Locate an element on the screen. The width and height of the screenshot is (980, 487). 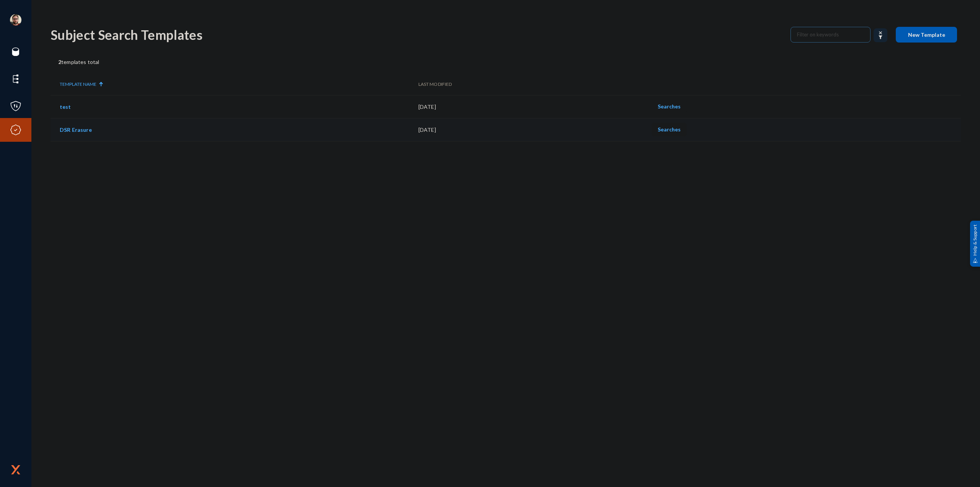
img: icon-compliance.svg is located at coordinates (15, 130).